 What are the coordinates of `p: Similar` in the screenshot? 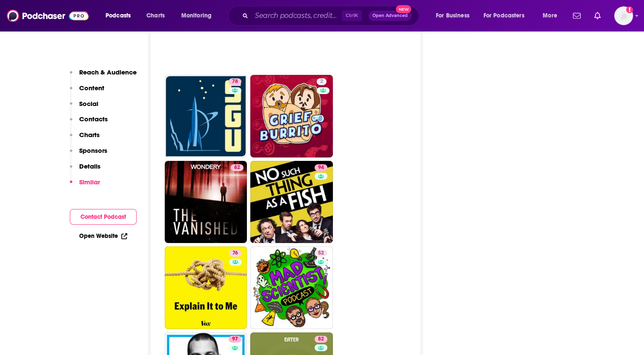 It's located at (89, 182).